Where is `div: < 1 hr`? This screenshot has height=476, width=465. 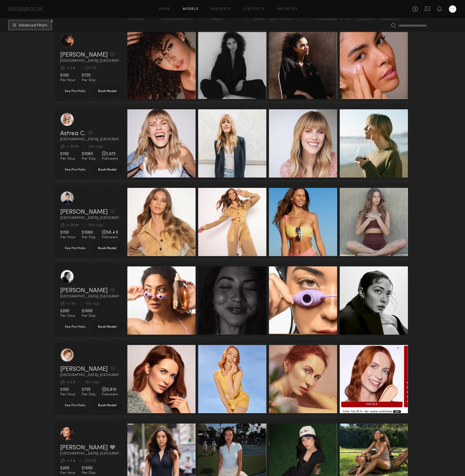
div: < 1 hr is located at coordinates (71, 304).